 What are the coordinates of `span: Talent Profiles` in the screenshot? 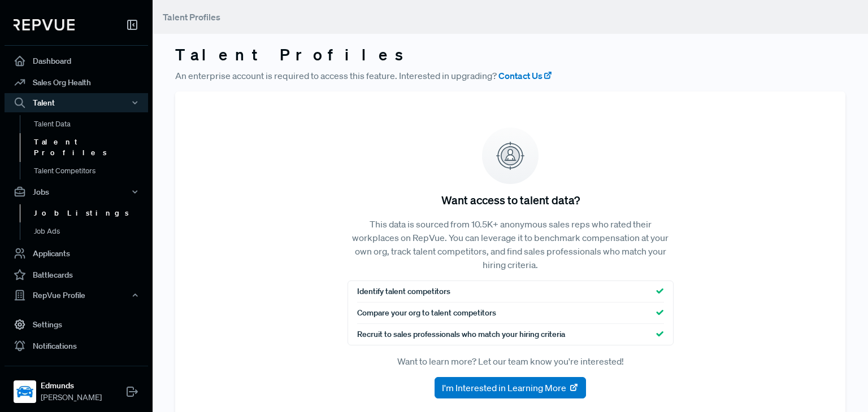 It's located at (192, 17).